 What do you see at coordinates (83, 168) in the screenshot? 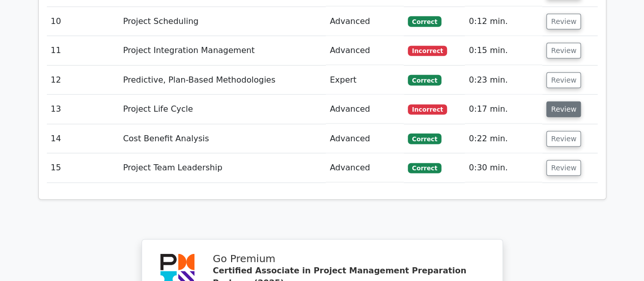
I see `td: 15` at bounding box center [83, 168].